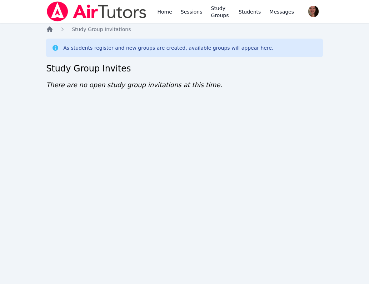  Describe the element at coordinates (101, 29) in the screenshot. I see `a: Study Group Invitations` at that location.